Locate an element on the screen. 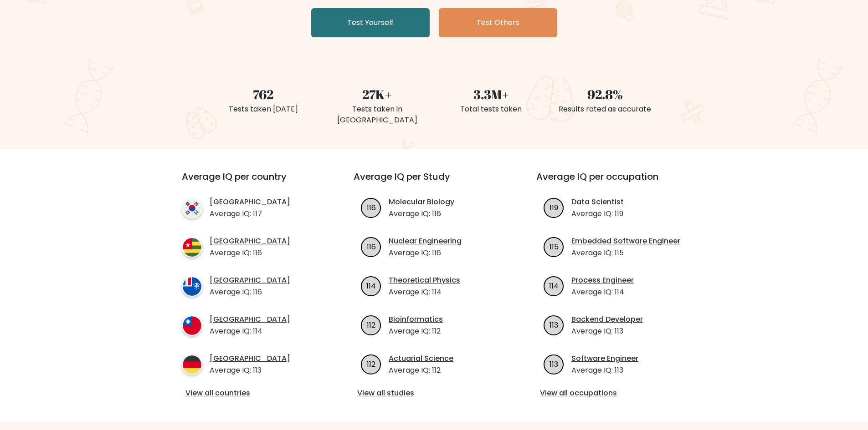  a: Embedded Software Engineer is located at coordinates (625, 241).